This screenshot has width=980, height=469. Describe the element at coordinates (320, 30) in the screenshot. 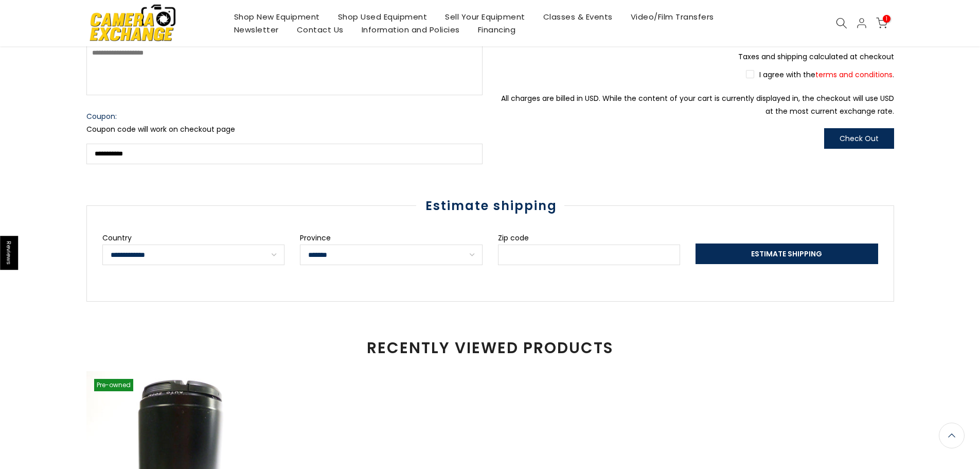

I see `a: Contact Us` at that location.